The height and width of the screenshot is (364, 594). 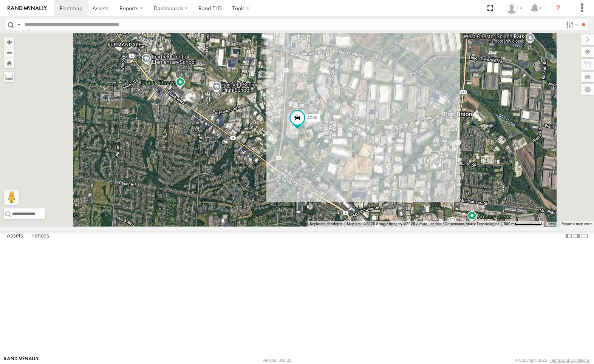 I want to click on div: Version: 308.01, so click(x=277, y=360).